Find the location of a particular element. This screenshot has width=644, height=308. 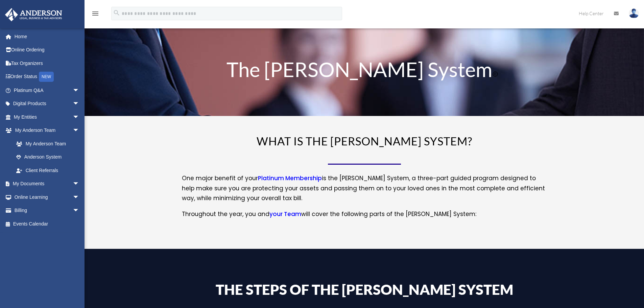

a: Online Ordering is located at coordinates (47, 50).